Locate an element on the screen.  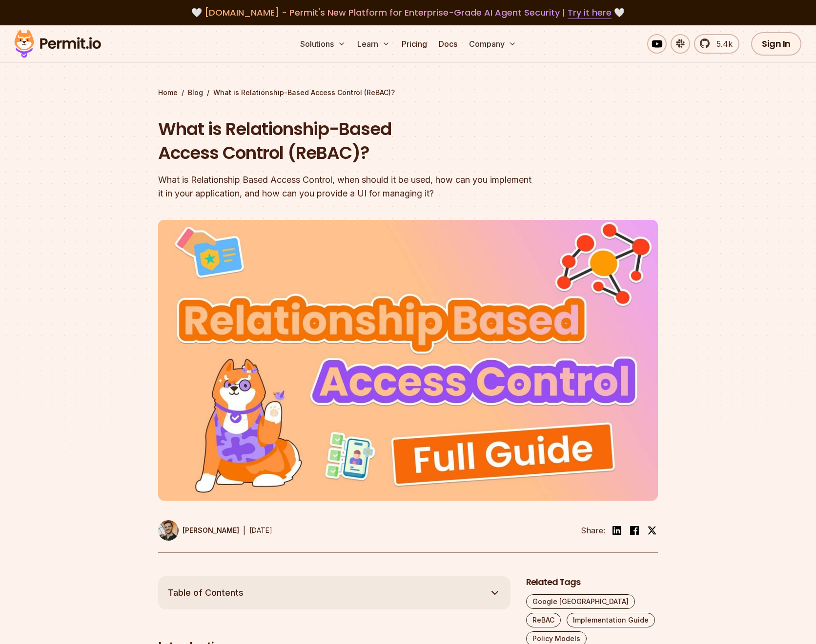
img: Permit logo is located at coordinates (58, 44).